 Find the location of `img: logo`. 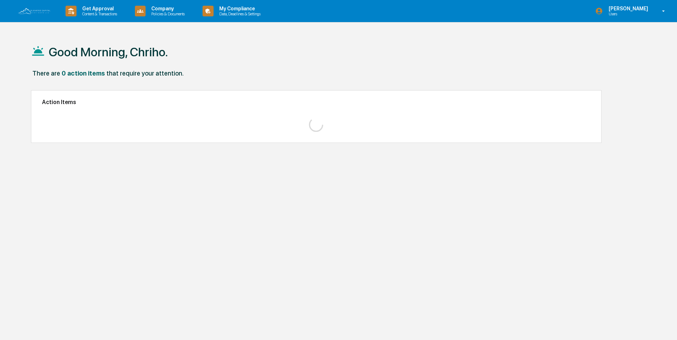

img: logo is located at coordinates (34, 11).